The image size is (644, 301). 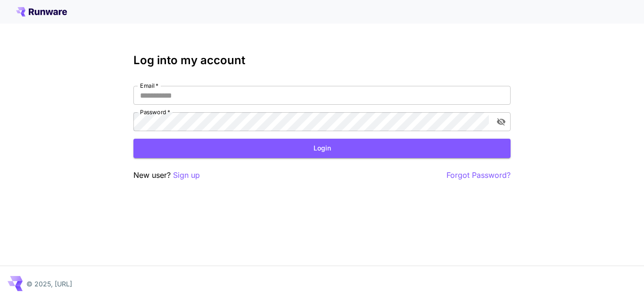 What do you see at coordinates (322, 61) in the screenshot?
I see `h3: Log into my account` at bounding box center [322, 61].